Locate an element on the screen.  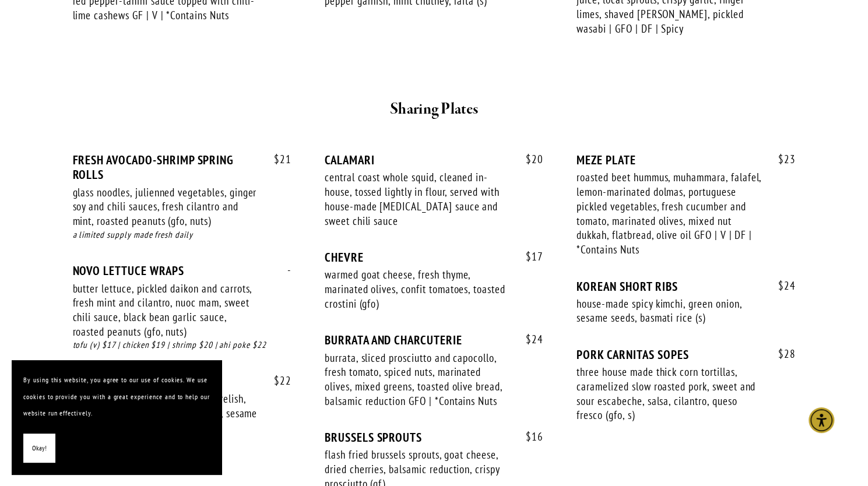
div: roasted beet hummus, muhammara, falafel, lemon-marinated dolmas, portuguese pickled vegetables, f... is located at coordinates (669, 213).